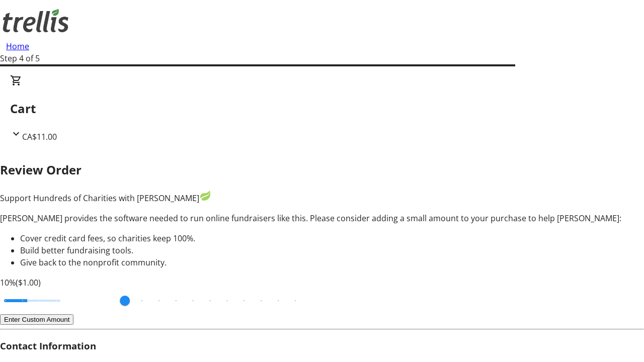 Image resolution: width=644 pixels, height=362 pixels. I want to click on li: Build better fundraising tools., so click(332, 250).